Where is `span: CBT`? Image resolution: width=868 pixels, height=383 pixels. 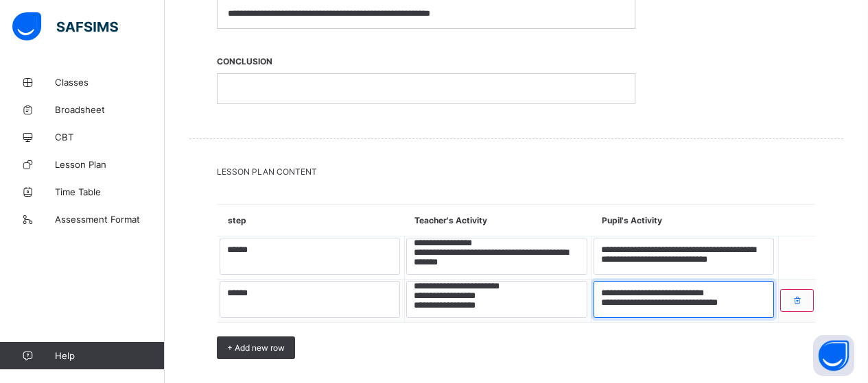 span: CBT is located at coordinates (109, 137).